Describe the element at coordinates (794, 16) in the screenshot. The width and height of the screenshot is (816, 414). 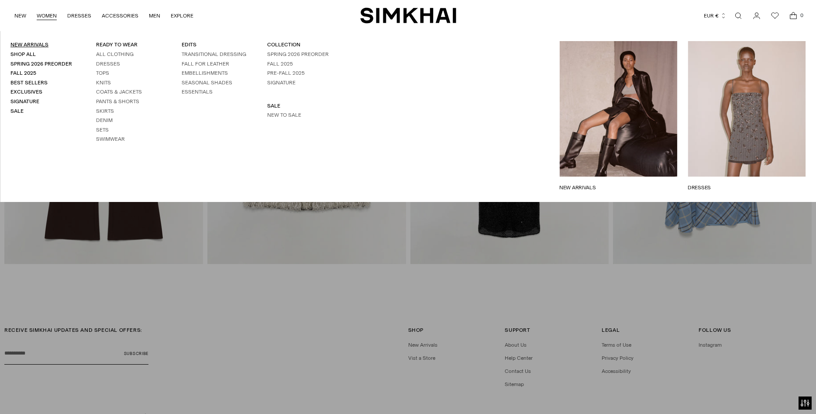
I see `a: Open cart modal` at that location.